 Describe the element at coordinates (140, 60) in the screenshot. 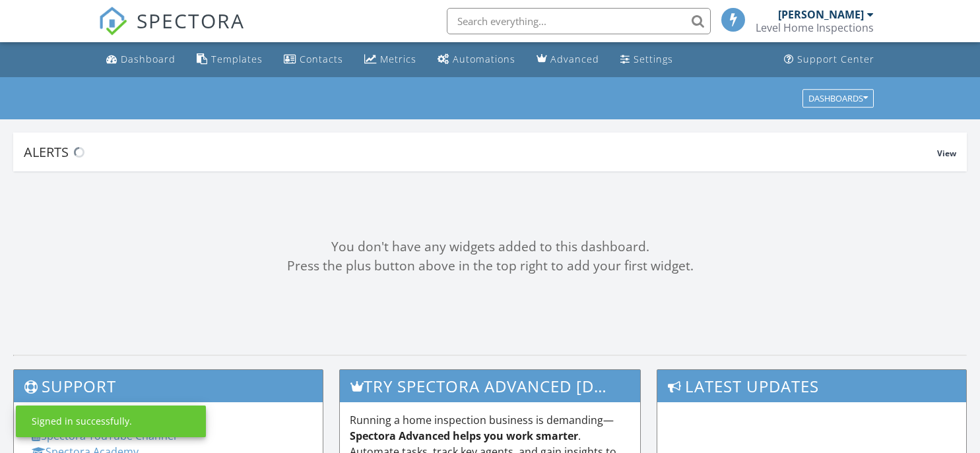

I see `a: Dashboard` at that location.